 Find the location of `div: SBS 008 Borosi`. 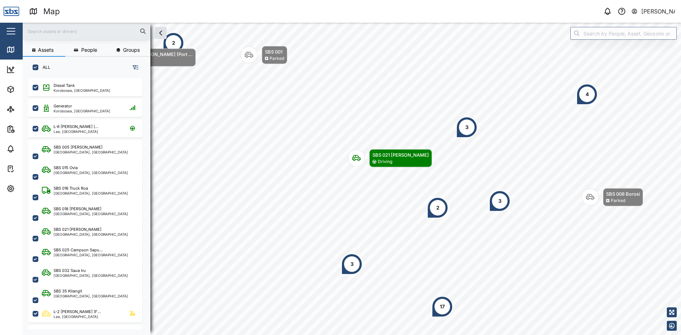

div: SBS 008 Borosi is located at coordinates (623, 194).